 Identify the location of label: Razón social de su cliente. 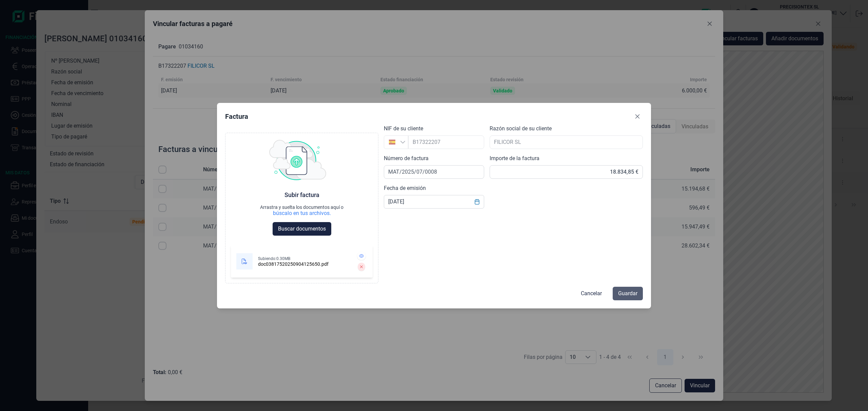
(520, 129).